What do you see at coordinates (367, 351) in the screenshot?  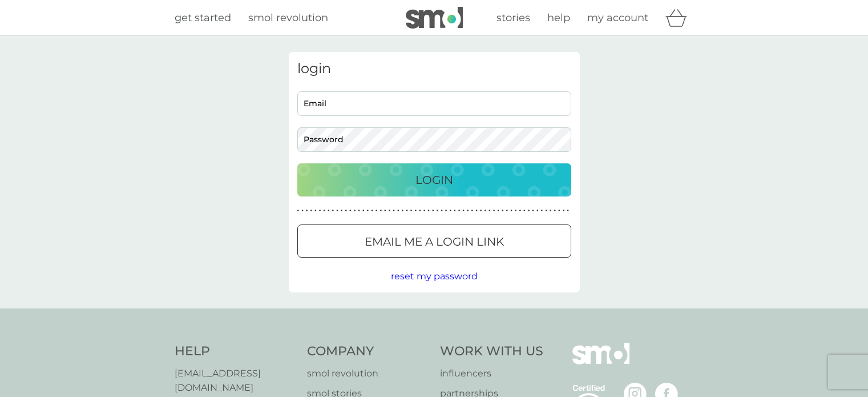 I see `h4: Company` at bounding box center [367, 351].